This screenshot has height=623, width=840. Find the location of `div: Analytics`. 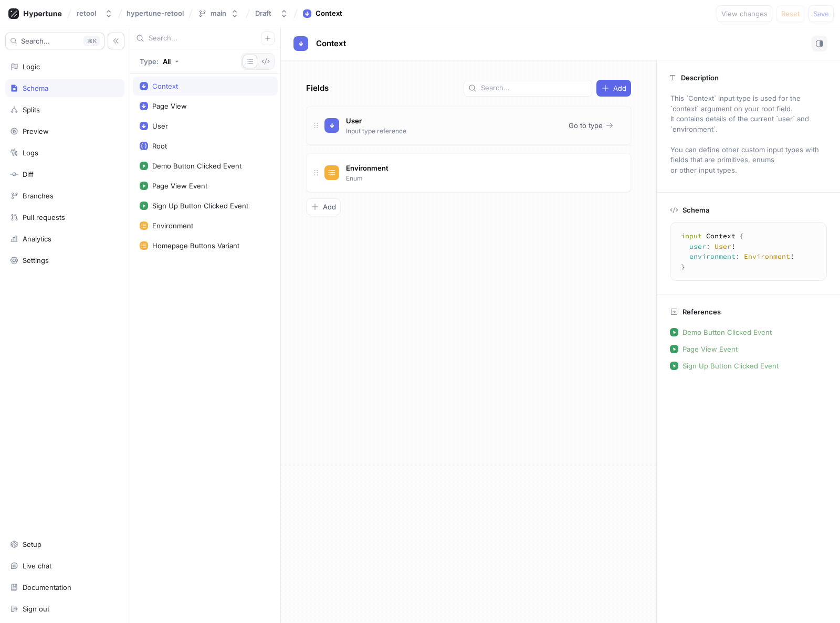

div: Analytics is located at coordinates (37, 239).